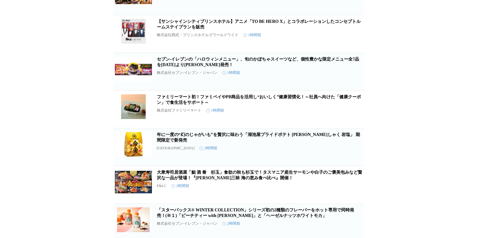 This screenshot has width=477, height=238. I want to click on img: 「スターバックス® WINTER COLLECTION」シリーズ初の2種類のフレーバーをホット専用で同時発売！(※１)「ピーチティー with ハニージンジャー」と「ヘーゼルナッツホワイトモカ」, so click(133, 219).